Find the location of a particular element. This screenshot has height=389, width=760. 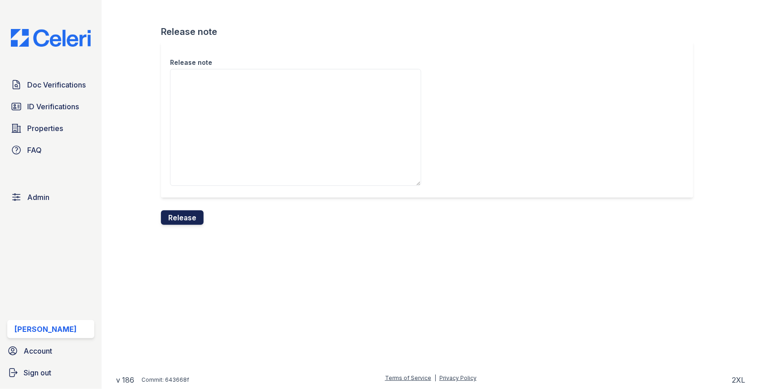

a: ID Verifications is located at coordinates (51, 107).